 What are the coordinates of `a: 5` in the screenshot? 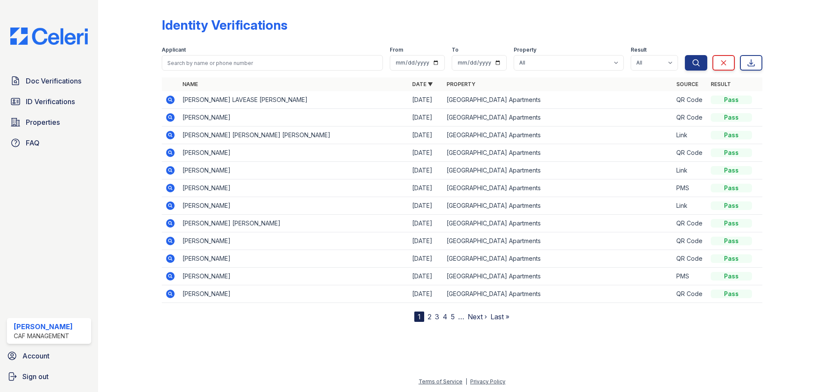 It's located at (453, 317).